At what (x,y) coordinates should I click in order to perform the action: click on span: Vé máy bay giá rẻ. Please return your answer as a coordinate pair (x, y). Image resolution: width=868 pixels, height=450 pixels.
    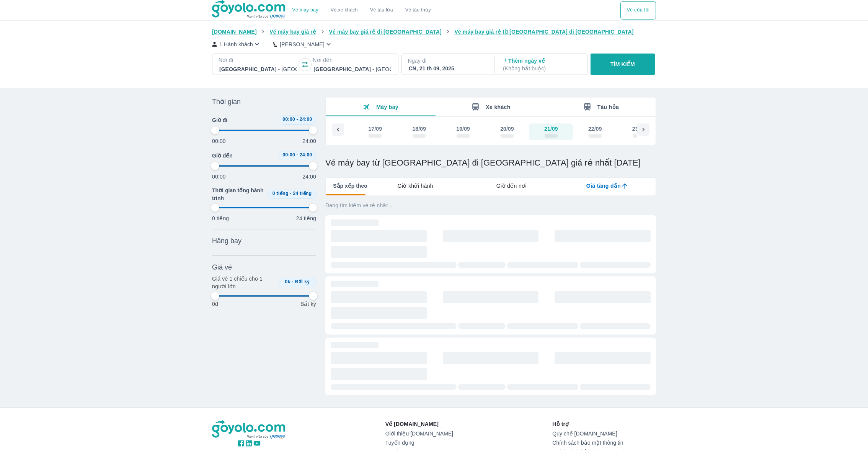
    Looking at the image, I should click on (293, 31).